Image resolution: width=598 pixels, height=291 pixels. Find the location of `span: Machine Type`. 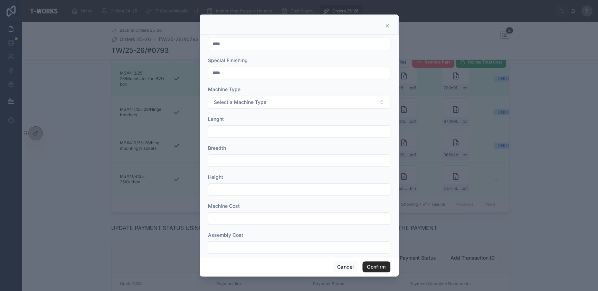

span: Machine Type is located at coordinates (224, 89).